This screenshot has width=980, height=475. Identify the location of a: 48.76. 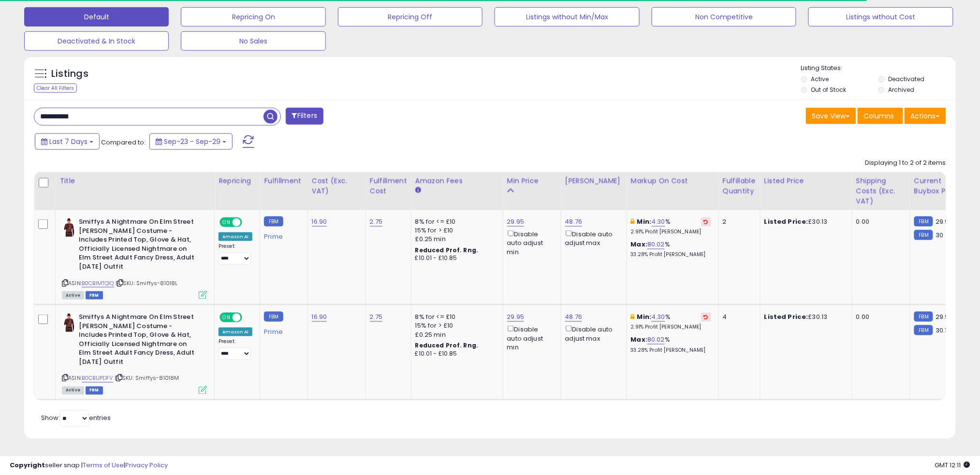
(574, 222).